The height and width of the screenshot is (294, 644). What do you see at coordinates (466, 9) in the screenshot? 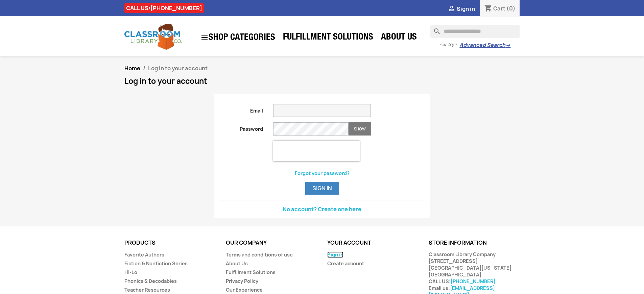
I see `span: Sign in` at bounding box center [466, 9].